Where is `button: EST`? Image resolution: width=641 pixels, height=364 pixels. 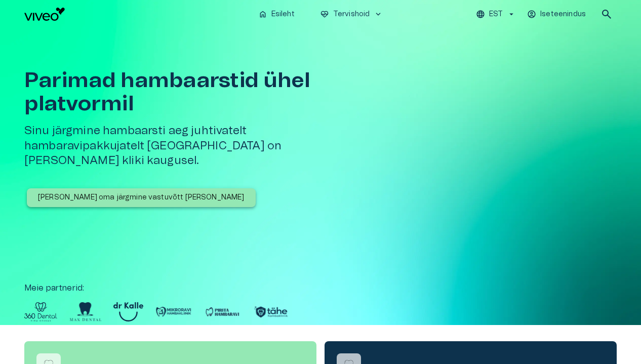
button: EST is located at coordinates (496, 14).